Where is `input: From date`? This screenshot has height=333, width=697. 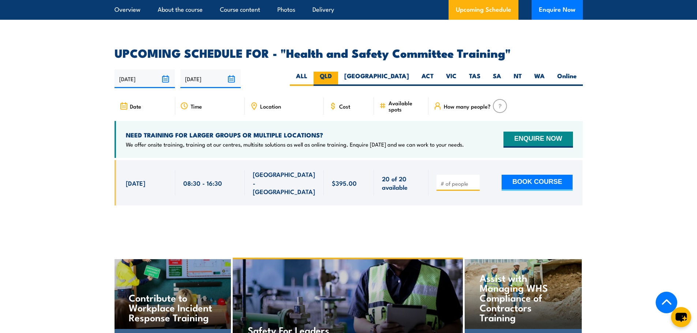 input: From date is located at coordinates (145, 79).